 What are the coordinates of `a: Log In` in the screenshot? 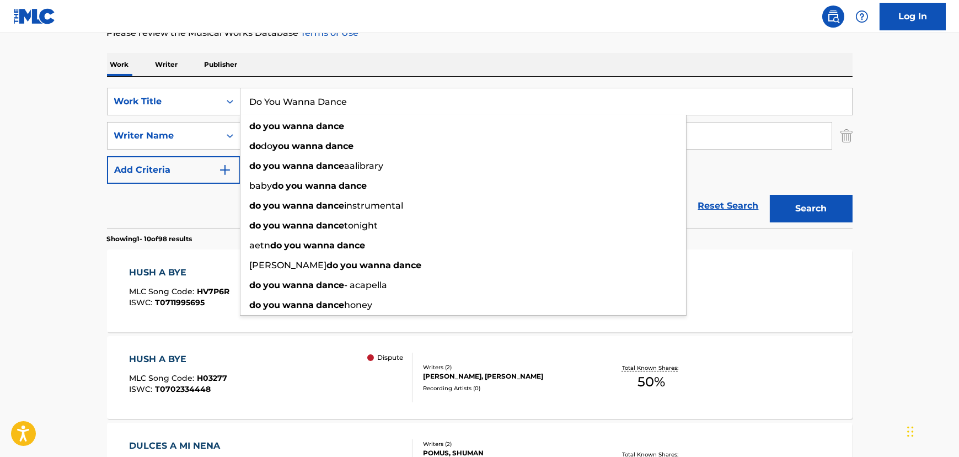 It's located at (913, 17).